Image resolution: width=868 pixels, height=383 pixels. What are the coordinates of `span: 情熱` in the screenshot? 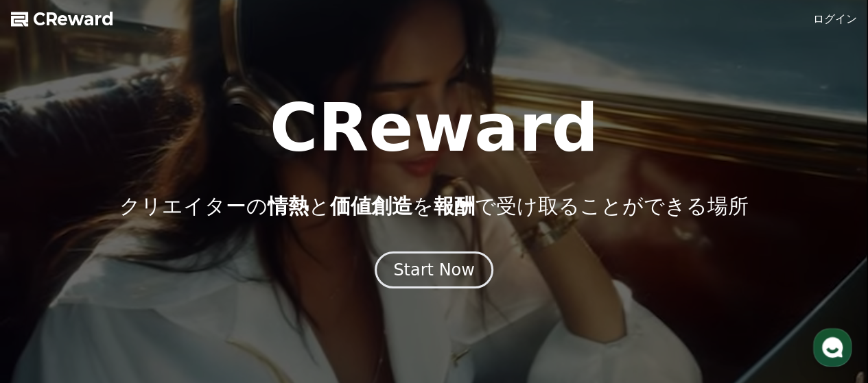 It's located at (288, 206).